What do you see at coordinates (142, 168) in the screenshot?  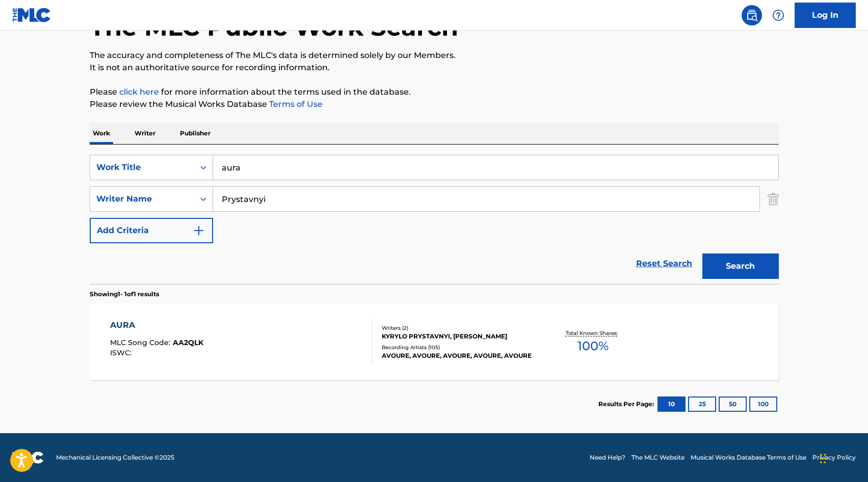 I see `div: Work Title` at bounding box center [142, 168].